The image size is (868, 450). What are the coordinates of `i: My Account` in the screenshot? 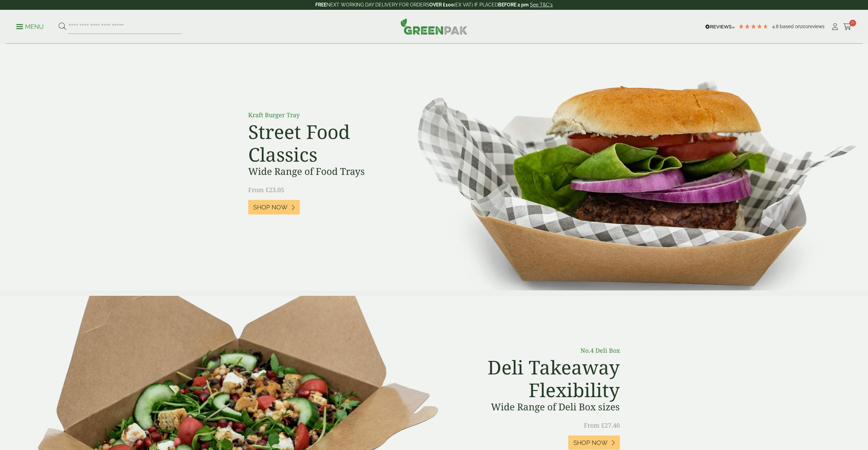 It's located at (835, 27).